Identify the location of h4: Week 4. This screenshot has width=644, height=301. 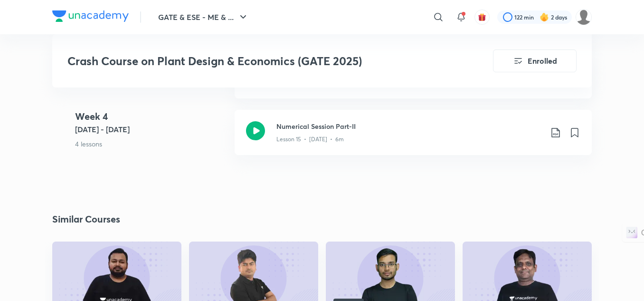
(151, 117).